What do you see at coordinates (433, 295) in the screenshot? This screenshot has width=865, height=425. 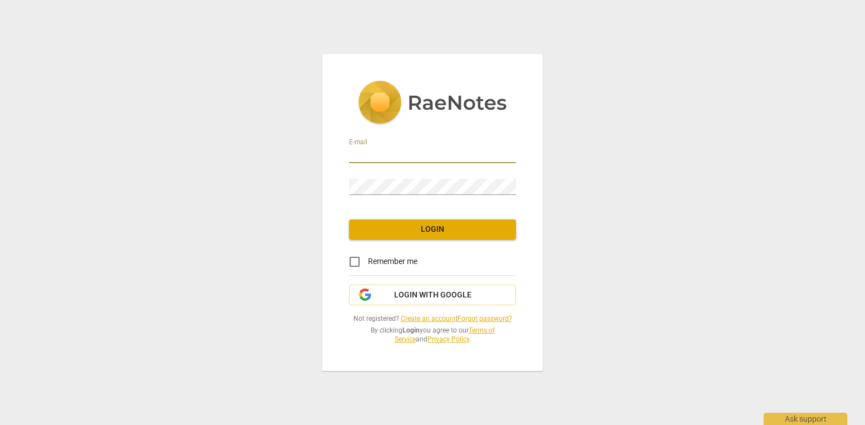 I see `button: Login with Google` at bounding box center [433, 295].